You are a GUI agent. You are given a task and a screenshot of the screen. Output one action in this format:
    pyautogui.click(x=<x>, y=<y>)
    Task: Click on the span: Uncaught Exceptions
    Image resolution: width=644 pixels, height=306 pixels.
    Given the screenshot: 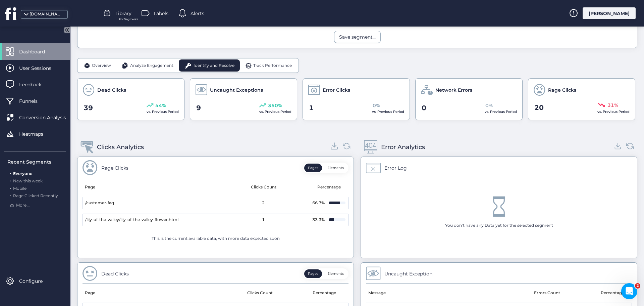 What is the action you would take?
    pyautogui.click(x=236, y=90)
    